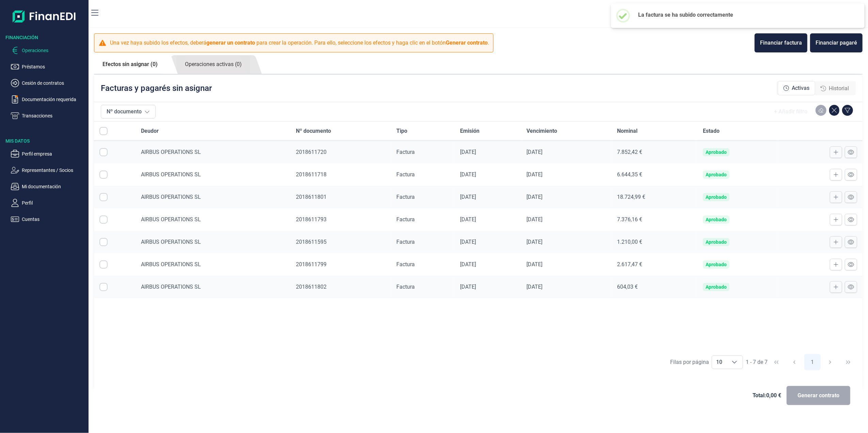 The width and height of the screenshot is (868, 433). I want to click on p: Representantes / Socios, so click(54, 170).